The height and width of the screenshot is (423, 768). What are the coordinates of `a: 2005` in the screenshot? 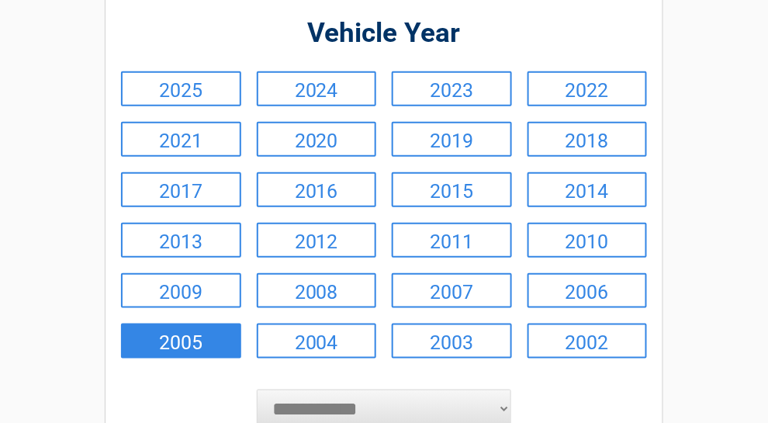 It's located at (181, 341).